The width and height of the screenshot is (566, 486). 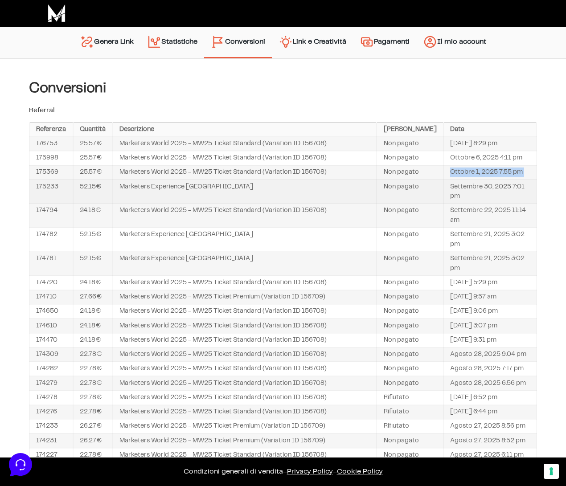 I want to click on td: Settembre 22, 2025 11:14 am, so click(x=490, y=216).